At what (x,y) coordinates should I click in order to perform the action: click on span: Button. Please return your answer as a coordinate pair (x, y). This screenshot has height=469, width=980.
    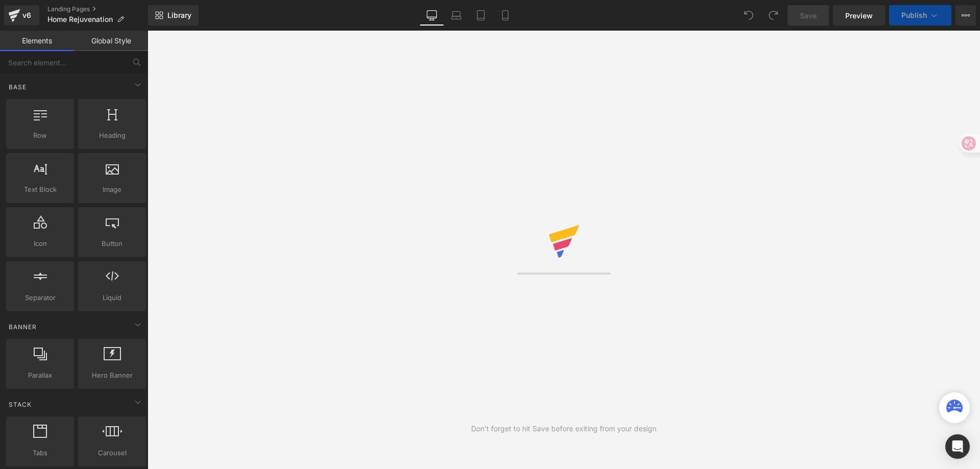
    Looking at the image, I should click on (112, 243).